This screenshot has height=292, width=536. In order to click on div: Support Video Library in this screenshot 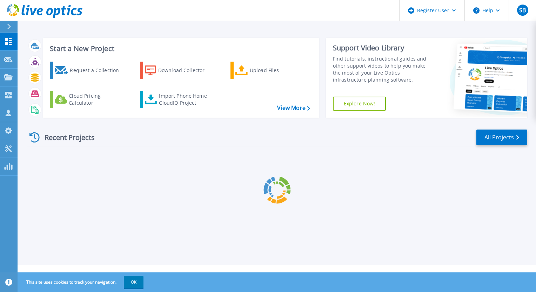, I will do `click(383, 48)`.